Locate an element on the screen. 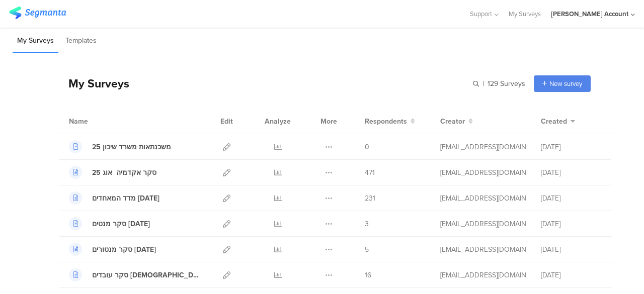  div: סקר עובדים ערבים שהושמו אוגוסט 25 is located at coordinates (146, 275).